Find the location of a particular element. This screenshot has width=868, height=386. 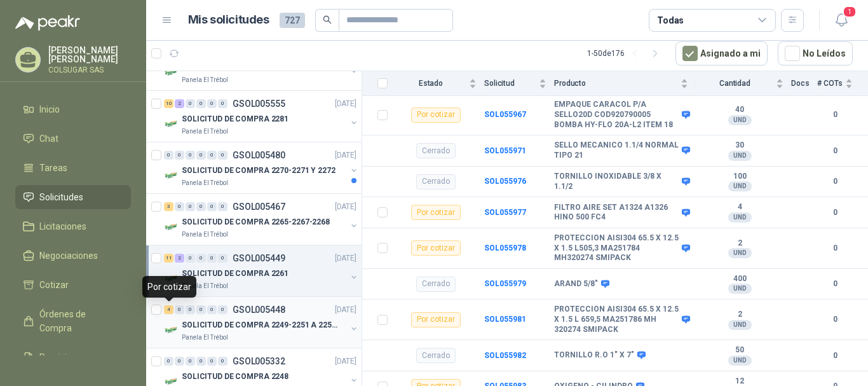

p: SOLICITUD DE COMPRA 2281 is located at coordinates (235, 119).